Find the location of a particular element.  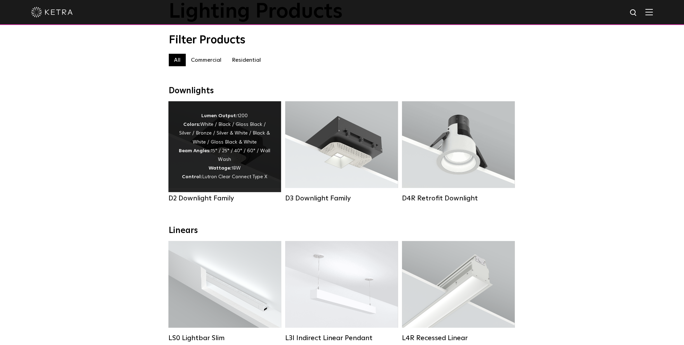

a: LS0 Lightbar Slim Lumen Output:200 / 350Colors:White / BlackControl:X96 Controller is located at coordinates (224, 291).